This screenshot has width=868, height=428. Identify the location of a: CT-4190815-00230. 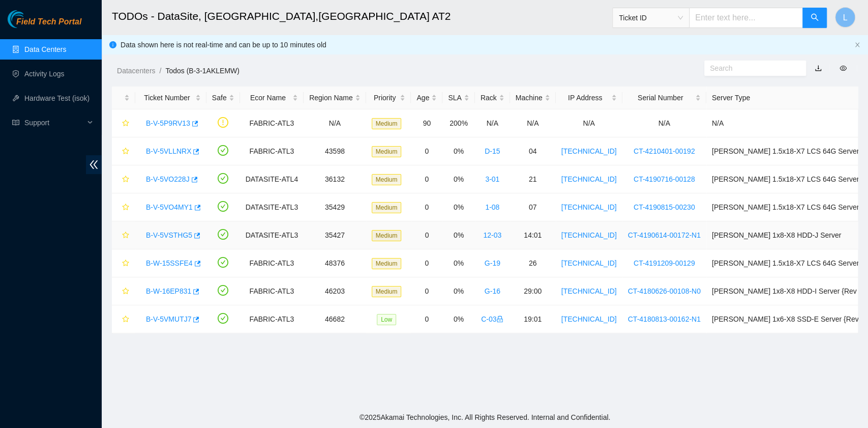
(665, 207).